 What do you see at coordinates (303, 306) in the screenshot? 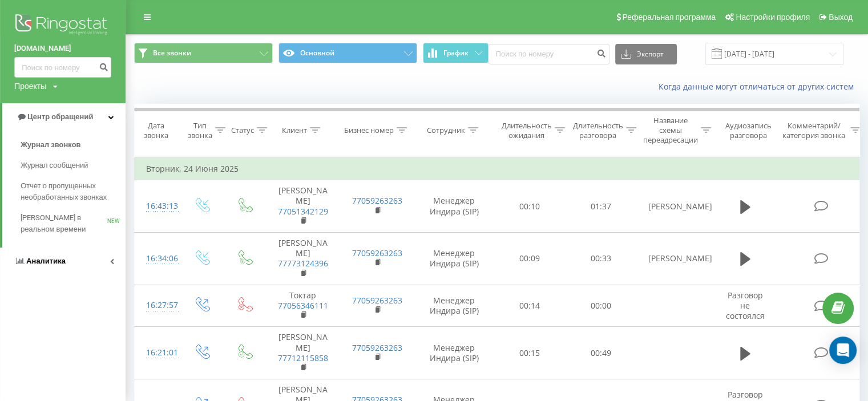
I see `td: Токтар` at bounding box center [303, 306].